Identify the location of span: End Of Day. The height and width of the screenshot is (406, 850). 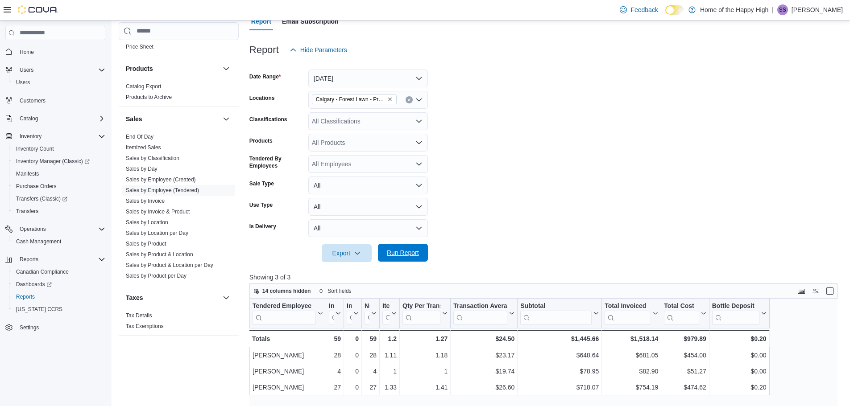
(140, 137).